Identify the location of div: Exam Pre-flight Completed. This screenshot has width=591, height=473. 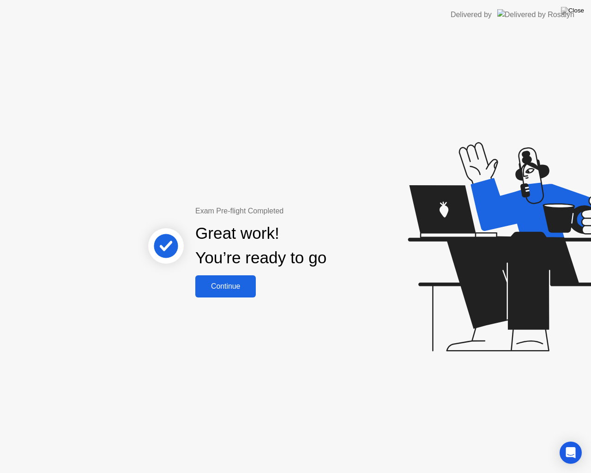
(290, 211).